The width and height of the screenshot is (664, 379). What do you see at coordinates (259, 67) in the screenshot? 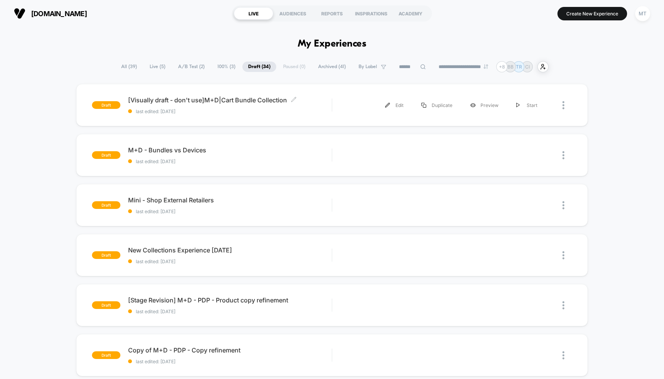
I see `span: Draft ( 34 )` at bounding box center [259, 67].